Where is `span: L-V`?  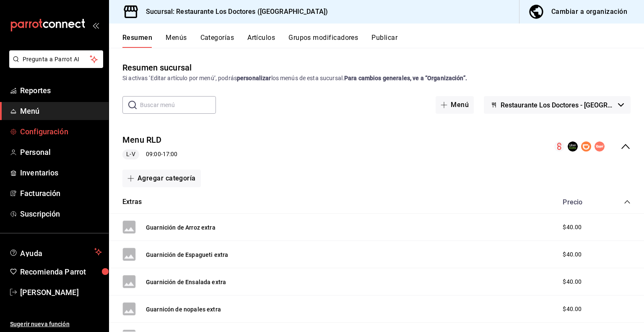 span: L-V is located at coordinates (130, 154).